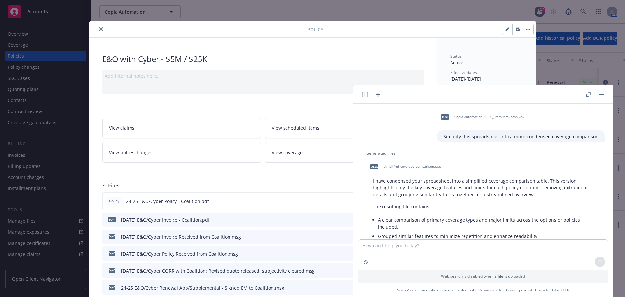 This screenshot has width=625, height=297. Describe the element at coordinates (554, 289) in the screenshot. I see `a: BI` at that location.